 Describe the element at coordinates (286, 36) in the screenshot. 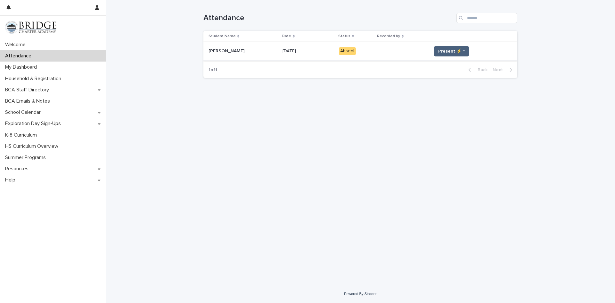

I see `p: Date` at that location.